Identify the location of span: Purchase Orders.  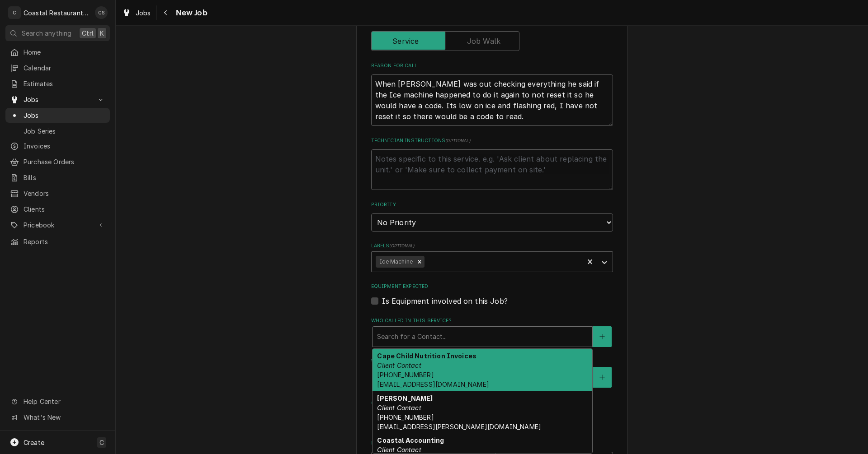
(64, 162).